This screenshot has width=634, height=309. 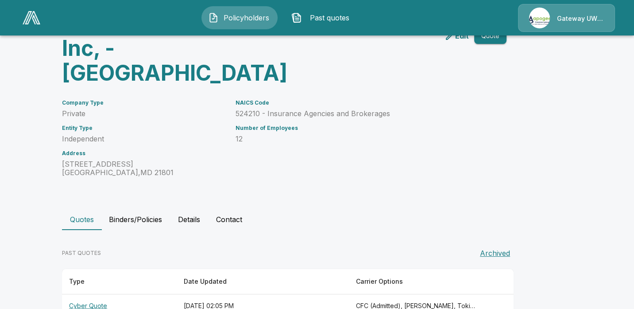 I want to click on button: Details, so click(x=189, y=219).